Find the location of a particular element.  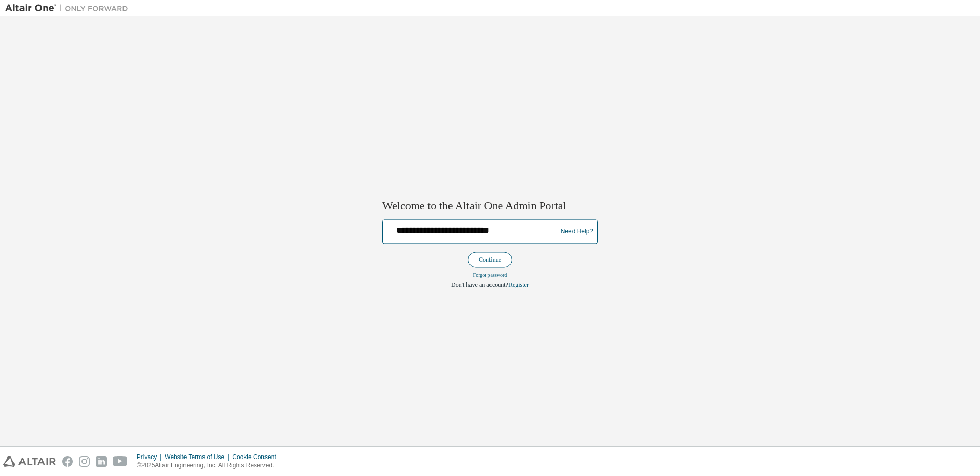

img: youtube.svg is located at coordinates (120, 461).